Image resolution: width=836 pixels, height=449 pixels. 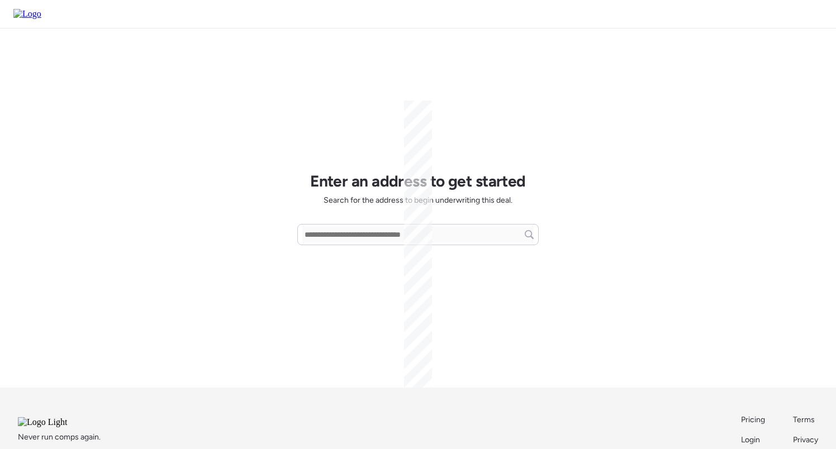 I want to click on a: Terms, so click(x=805, y=420).